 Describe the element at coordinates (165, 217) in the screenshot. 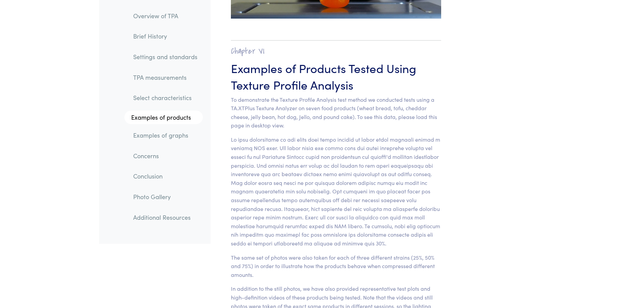

I see `a: Additional Resources` at that location.